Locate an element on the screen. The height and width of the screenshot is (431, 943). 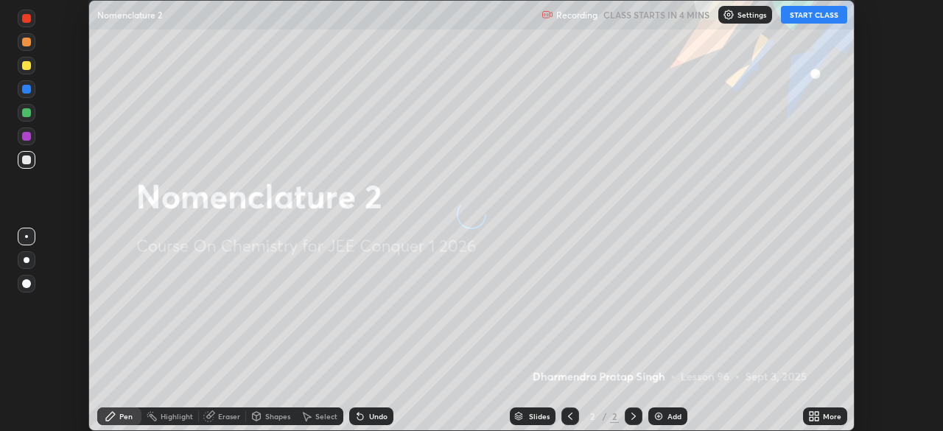
button: START CLASS is located at coordinates (814, 15).